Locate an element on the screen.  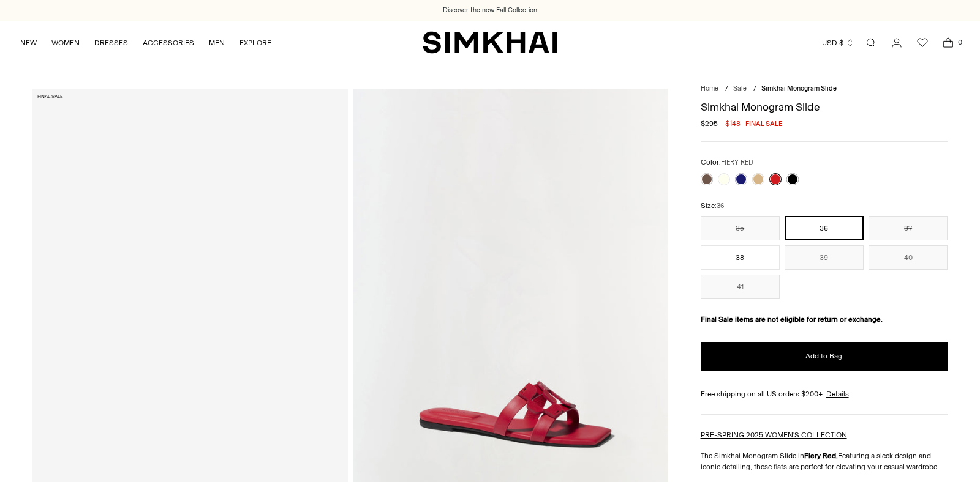
button: USD $ is located at coordinates (838, 43).